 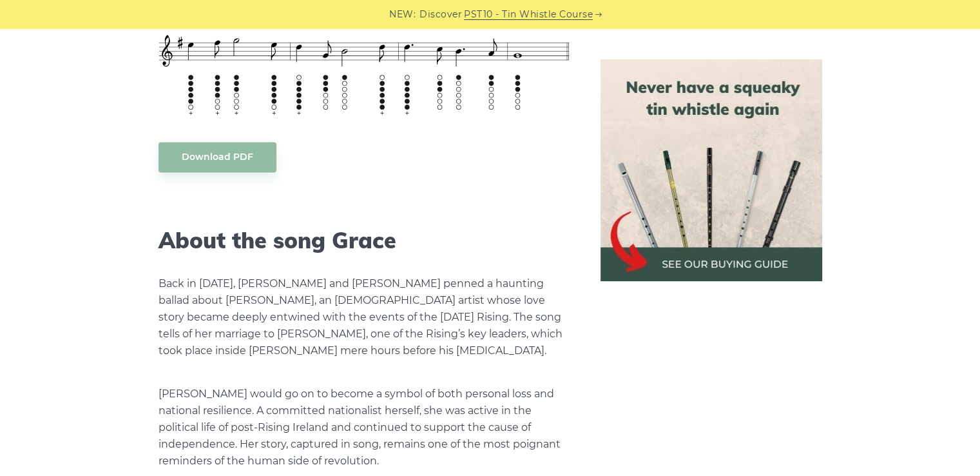 What do you see at coordinates (364, 240) in the screenshot?
I see `h2: About the song Grace` at bounding box center [364, 240].